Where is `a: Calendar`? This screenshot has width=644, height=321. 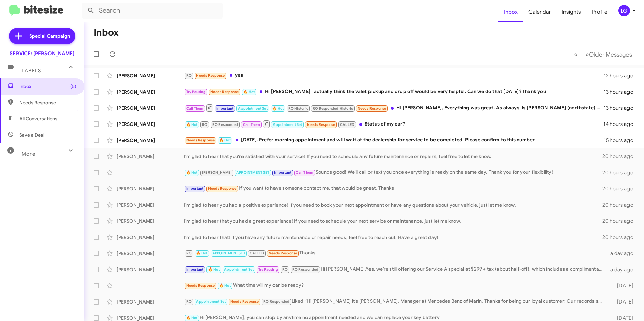 a: Calendar is located at coordinates (540, 12).